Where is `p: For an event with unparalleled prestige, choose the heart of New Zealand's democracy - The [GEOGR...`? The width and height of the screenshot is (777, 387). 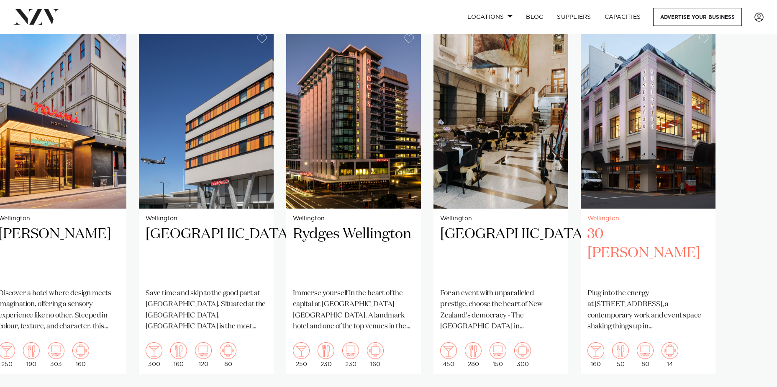
p: For an event with unparalleled prestige, choose the heart of New Zealand's democracy - The [GEOGR... is located at coordinates (501, 310).